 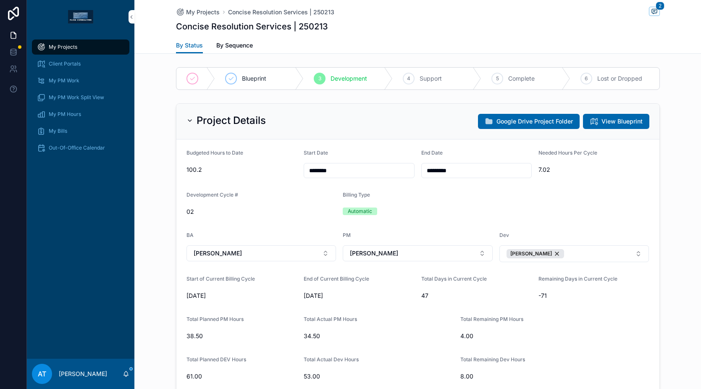 What do you see at coordinates (654, 12) in the screenshot?
I see `button: 2` at bounding box center [654, 12].